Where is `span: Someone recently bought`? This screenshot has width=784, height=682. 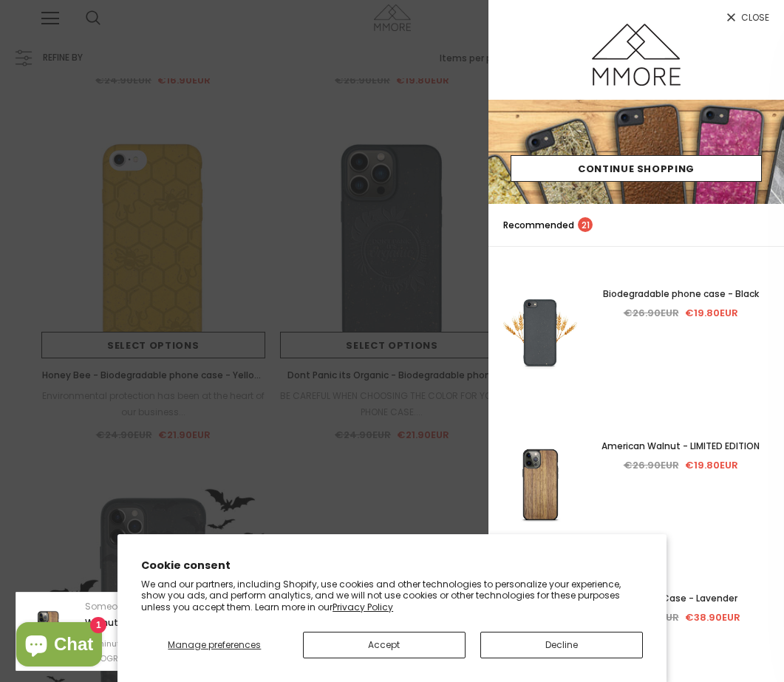
span: Someone recently bought is located at coordinates (143, 606).